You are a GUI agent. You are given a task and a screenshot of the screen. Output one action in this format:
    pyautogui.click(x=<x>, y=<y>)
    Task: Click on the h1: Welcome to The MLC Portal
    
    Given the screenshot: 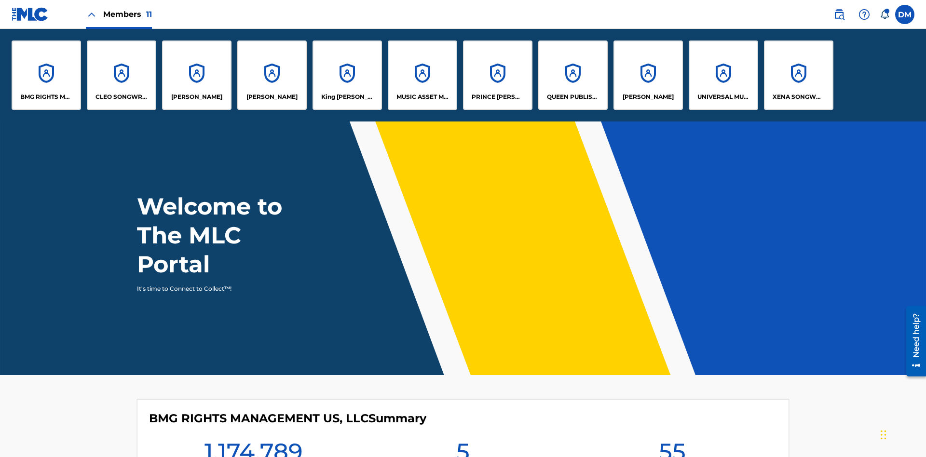 What is the action you would take?
    pyautogui.click(x=227, y=235)
    